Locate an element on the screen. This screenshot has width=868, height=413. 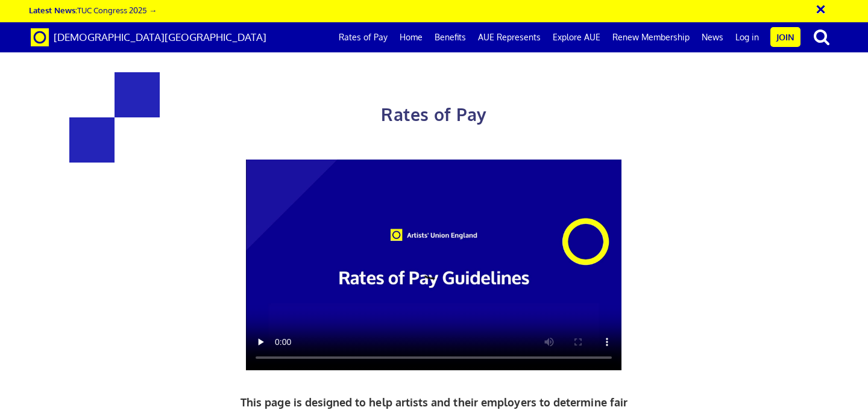
a: Log in is located at coordinates (747, 38).